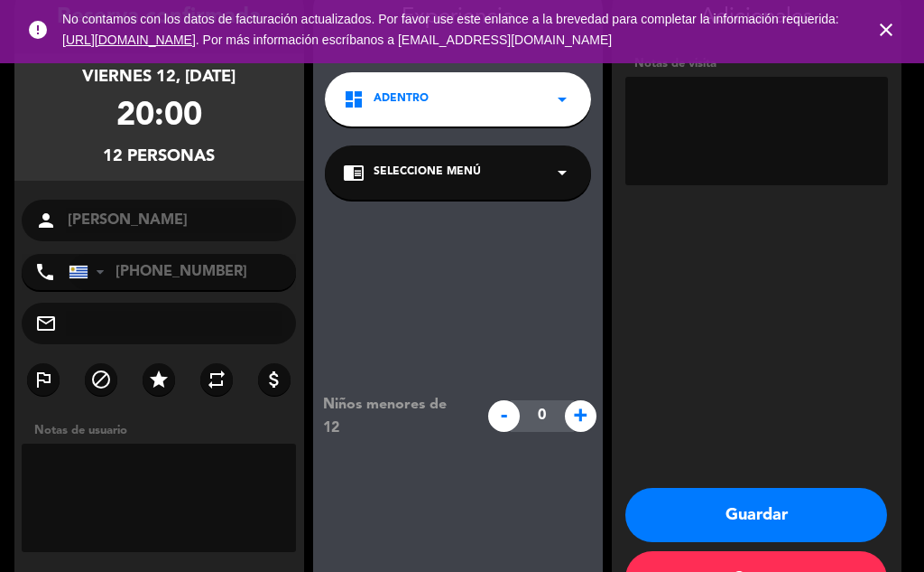 The height and width of the screenshot is (572, 924). What do you see at coordinates (46, 323) in the screenshot?
I see `i: mail_outline` at bounding box center [46, 323].